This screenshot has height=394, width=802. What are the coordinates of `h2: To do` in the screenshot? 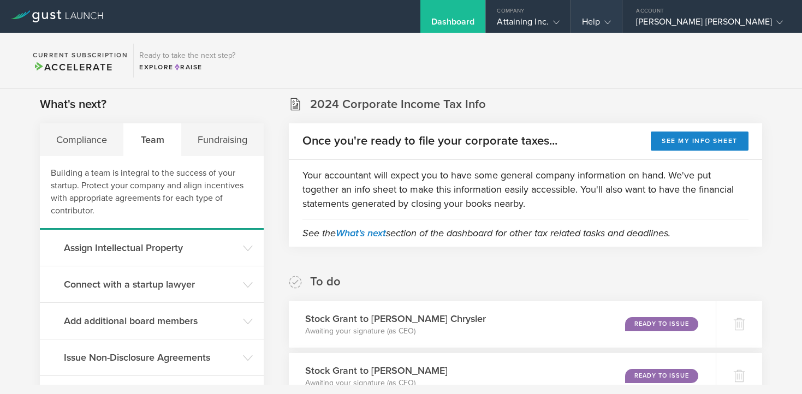 It's located at (325, 282).